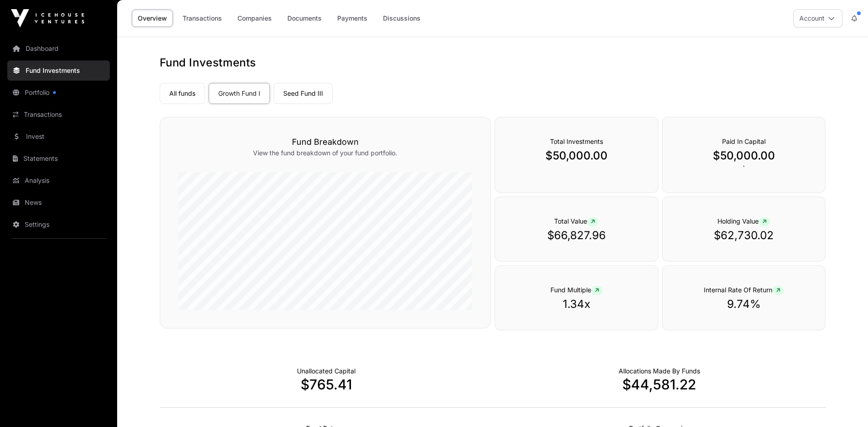  Describe the element at coordinates (239, 94) in the screenshot. I see `a: Growth Fund I` at that location.